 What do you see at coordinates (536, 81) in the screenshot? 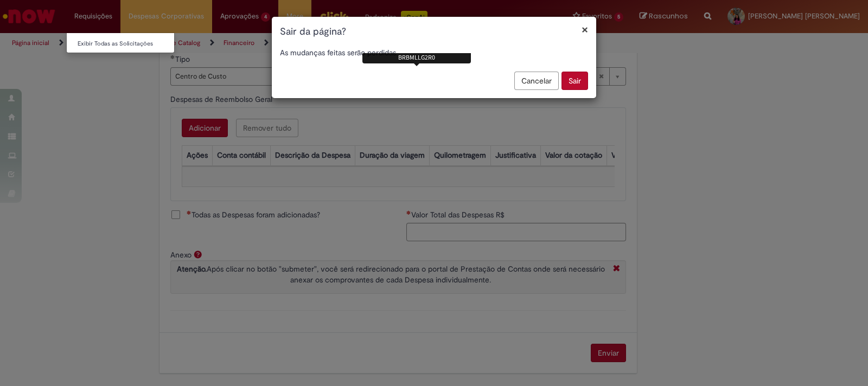
I see `button: Cancelar` at bounding box center [536, 81].